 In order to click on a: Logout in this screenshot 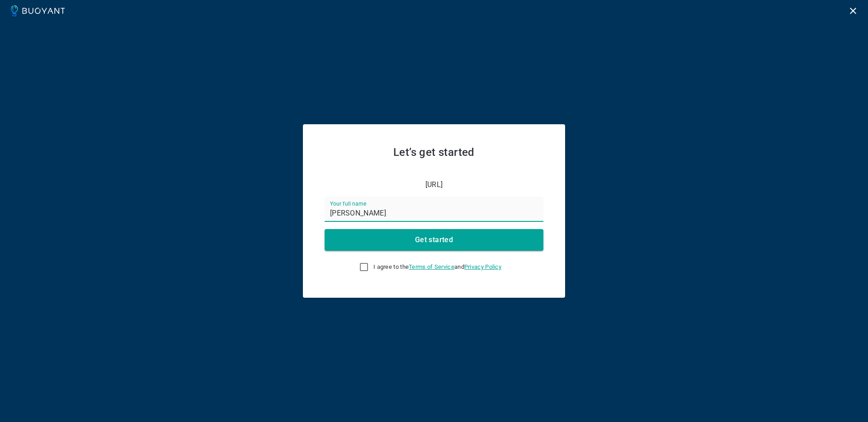, I will do `click(853, 10)`.